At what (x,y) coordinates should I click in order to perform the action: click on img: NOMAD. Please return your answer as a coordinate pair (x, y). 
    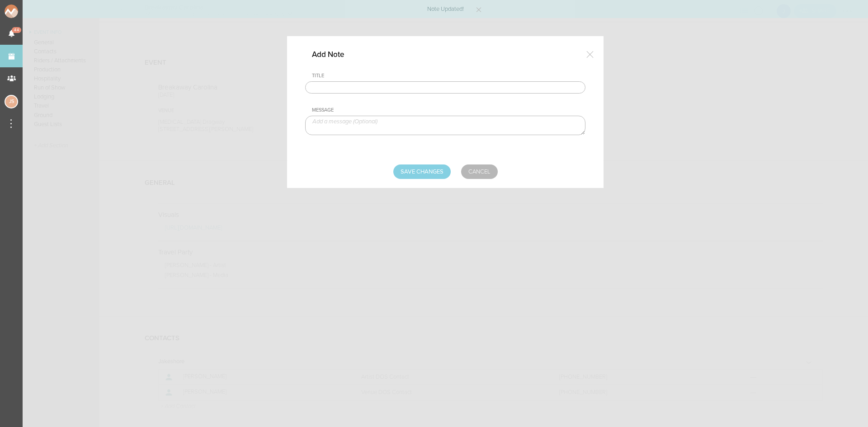
    Looking at the image, I should click on (30, 12).